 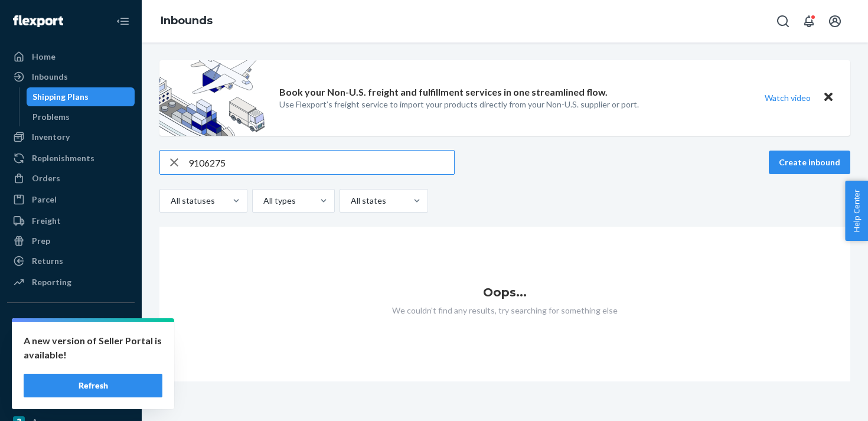 I want to click on button: Help Center, so click(x=856, y=211).